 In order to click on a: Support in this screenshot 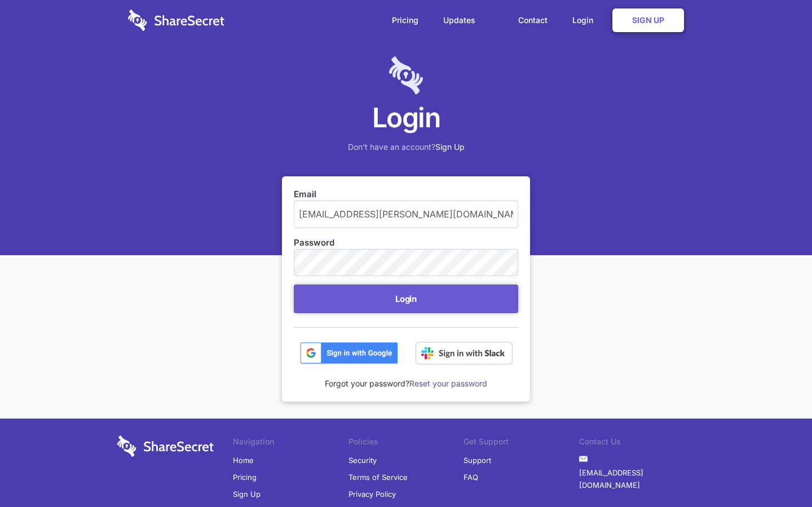, I will do `click(477, 460)`.